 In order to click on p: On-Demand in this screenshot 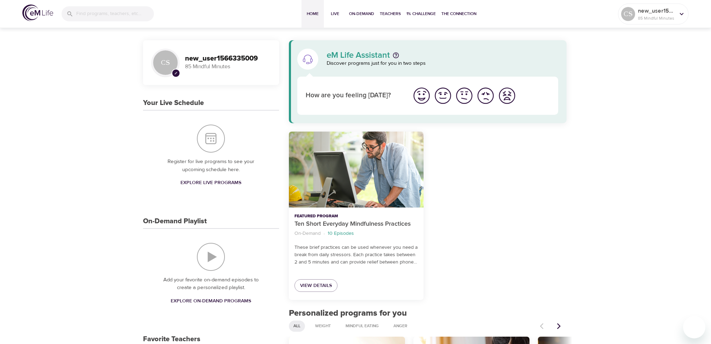, I will do `click(308, 233)`.